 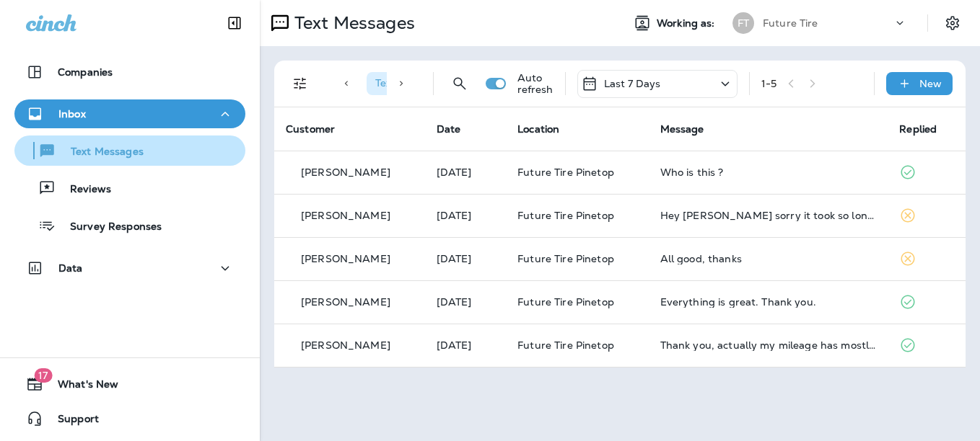 I want to click on p: Sep 8, 2025 09:49 AM, so click(x=465, y=346).